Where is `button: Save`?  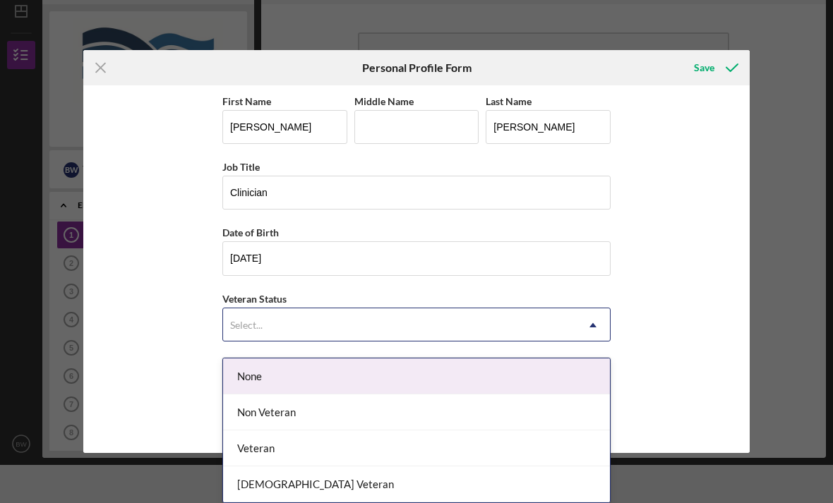
button: Save is located at coordinates (715, 68).